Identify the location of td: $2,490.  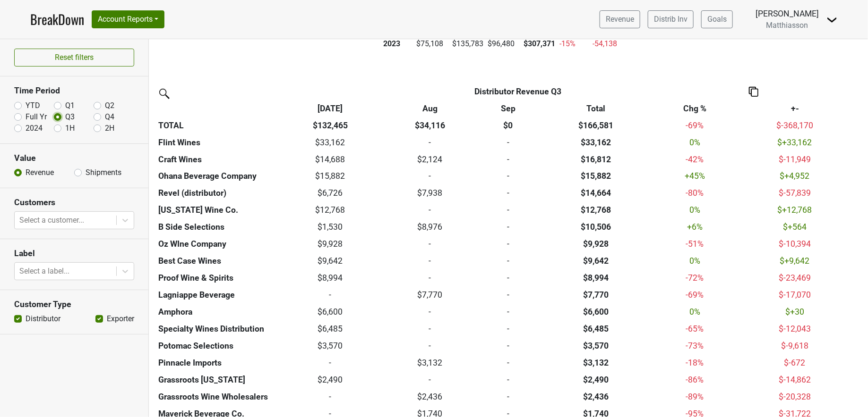
(330, 380).